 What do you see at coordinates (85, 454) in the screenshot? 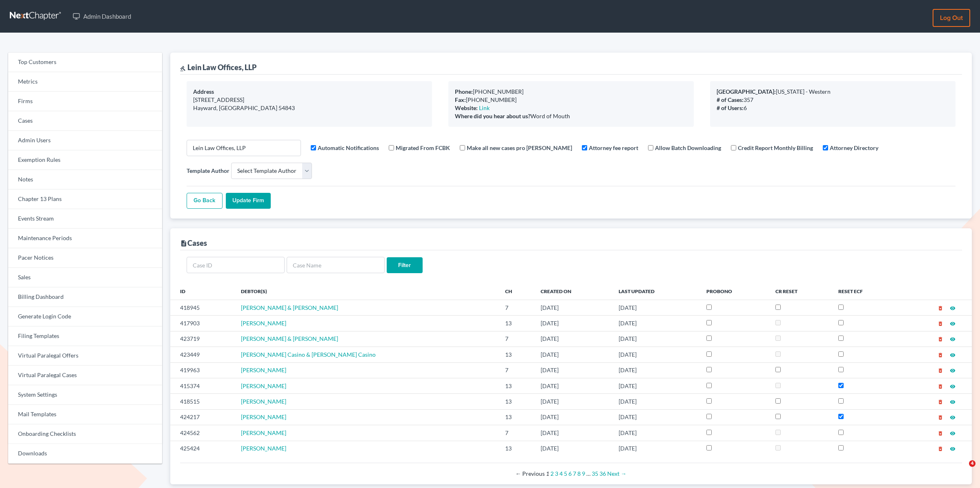
I see `a: Downloads` at bounding box center [85, 454].